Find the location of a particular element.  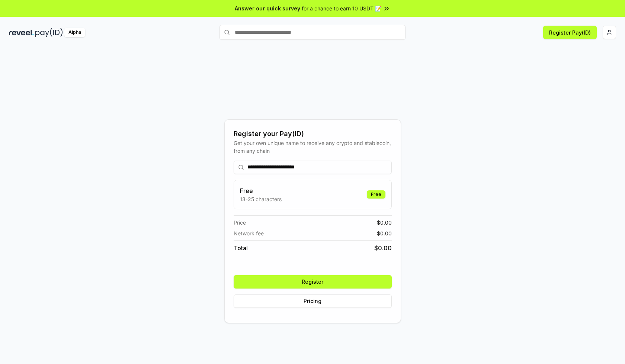

span: Answer our quick survey is located at coordinates (267, 8).